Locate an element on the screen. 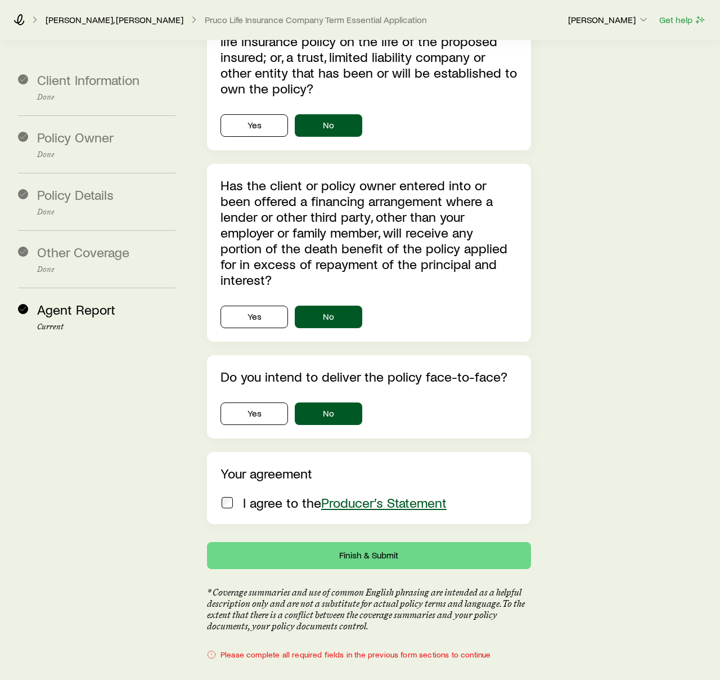 The height and width of the screenshot is (680, 720). span: Policy Owner is located at coordinates (75, 137).